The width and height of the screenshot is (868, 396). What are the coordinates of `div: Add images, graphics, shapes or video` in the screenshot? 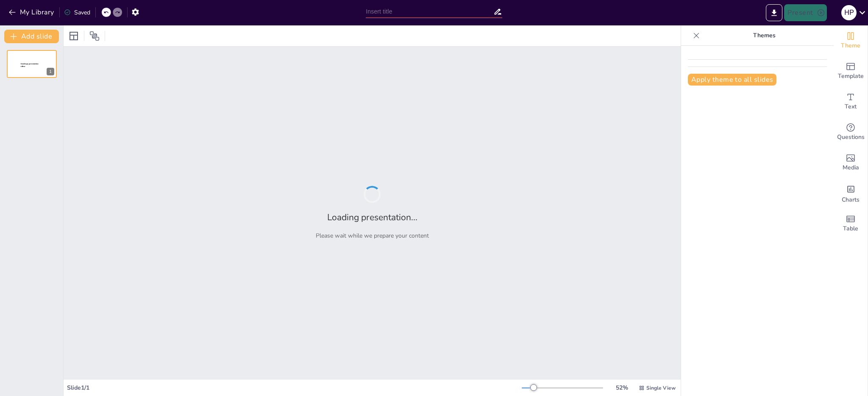 It's located at (851, 163).